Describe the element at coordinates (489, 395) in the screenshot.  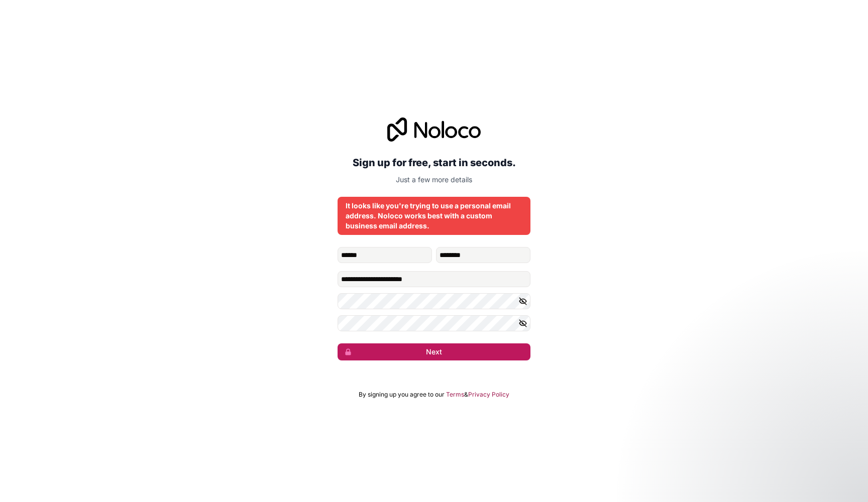
I see `a: Privacy Policy` at that location.